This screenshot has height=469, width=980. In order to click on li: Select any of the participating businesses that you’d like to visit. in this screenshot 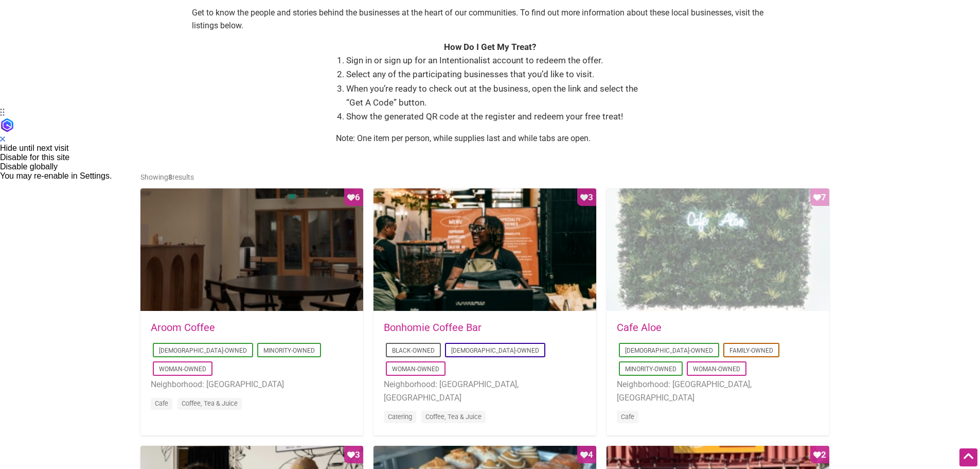, I will do `click(495, 74)`.